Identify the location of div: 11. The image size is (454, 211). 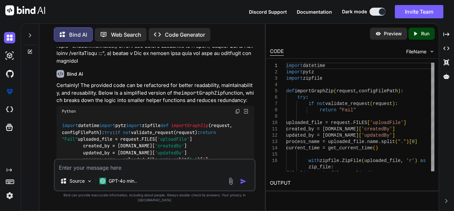
(274, 129).